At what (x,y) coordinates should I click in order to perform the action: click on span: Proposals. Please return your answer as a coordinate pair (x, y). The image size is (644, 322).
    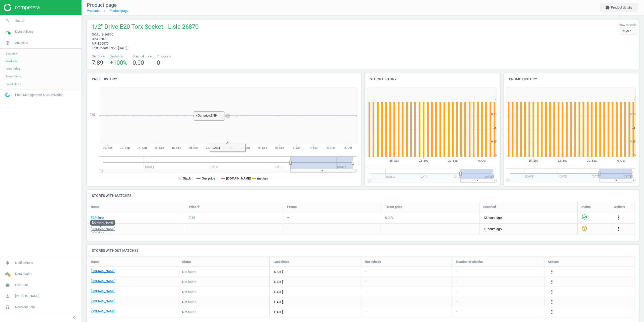
    Looking at the image, I should click on (164, 56).